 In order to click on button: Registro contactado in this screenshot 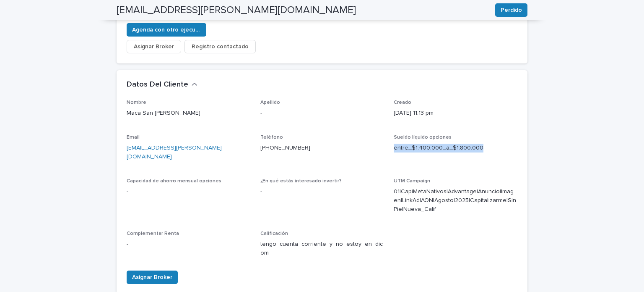, I will do `click(220, 46)`.